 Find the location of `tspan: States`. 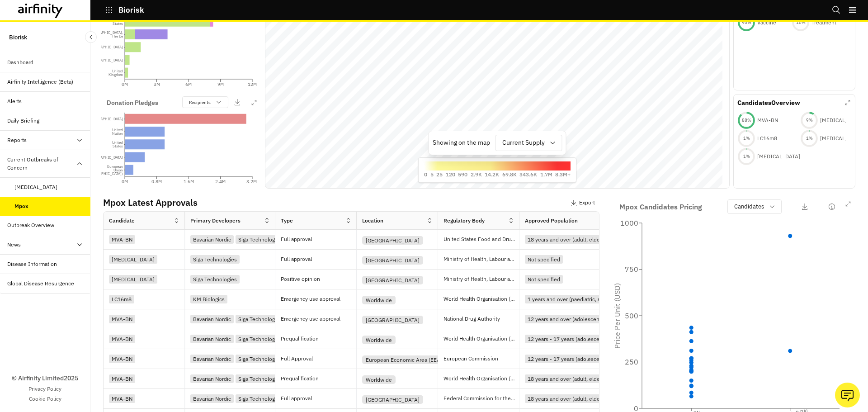

tspan: States is located at coordinates (118, 147).